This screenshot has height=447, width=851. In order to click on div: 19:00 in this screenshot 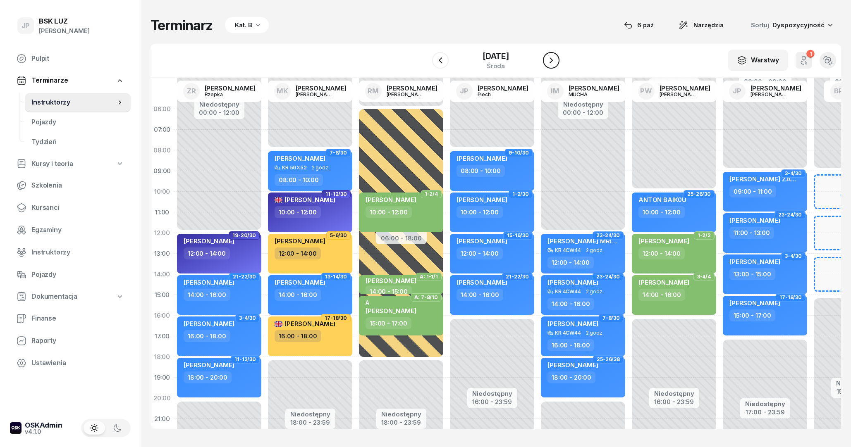, I will do `click(162, 378)`.